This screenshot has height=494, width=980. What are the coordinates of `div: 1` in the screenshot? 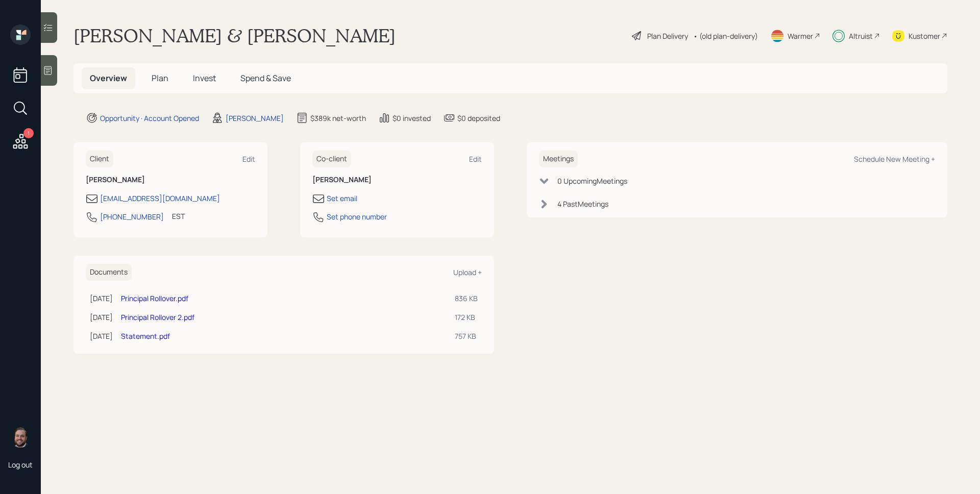 It's located at (29, 133).